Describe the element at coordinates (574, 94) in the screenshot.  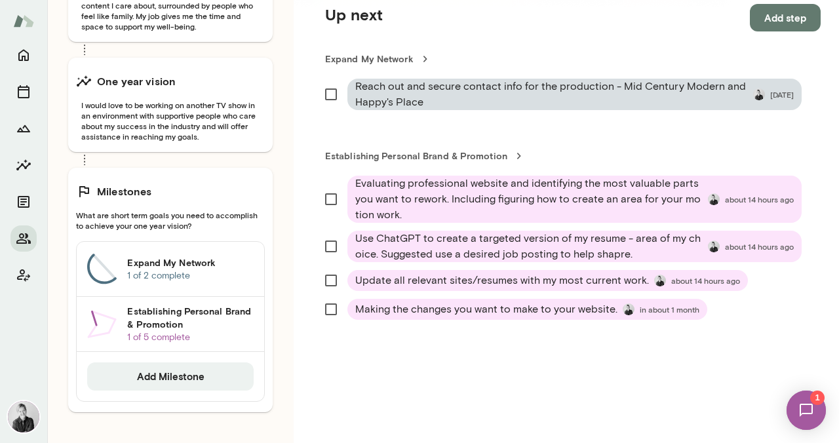
I see `div: Reach out and secure contact info for the production - Mid Century Modern and Happy's PlaceTré Wr...` at that location.